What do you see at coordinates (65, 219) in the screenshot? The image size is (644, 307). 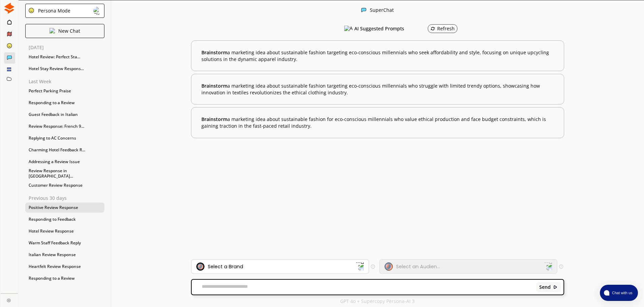 I see `div: Responding to Feedback` at bounding box center [65, 219].